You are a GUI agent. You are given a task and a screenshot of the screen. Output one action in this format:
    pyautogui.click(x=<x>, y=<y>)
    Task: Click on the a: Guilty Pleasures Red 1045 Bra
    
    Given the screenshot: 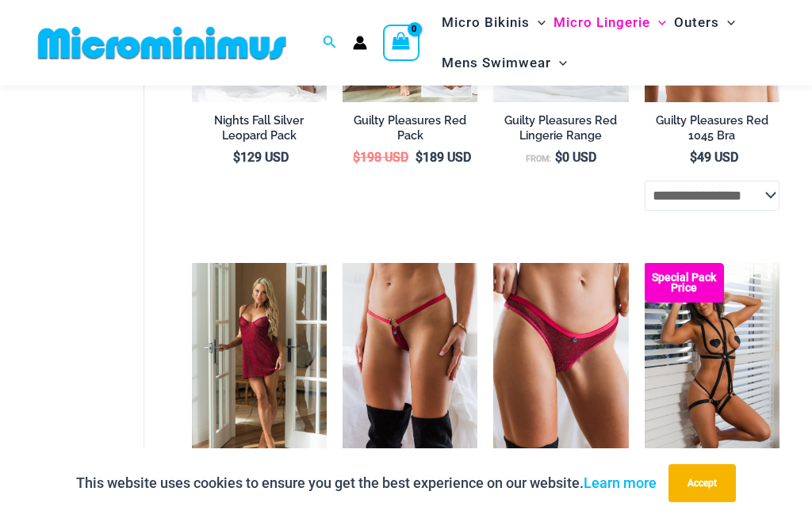 What is the action you would take?
    pyautogui.click(x=711, y=130)
    